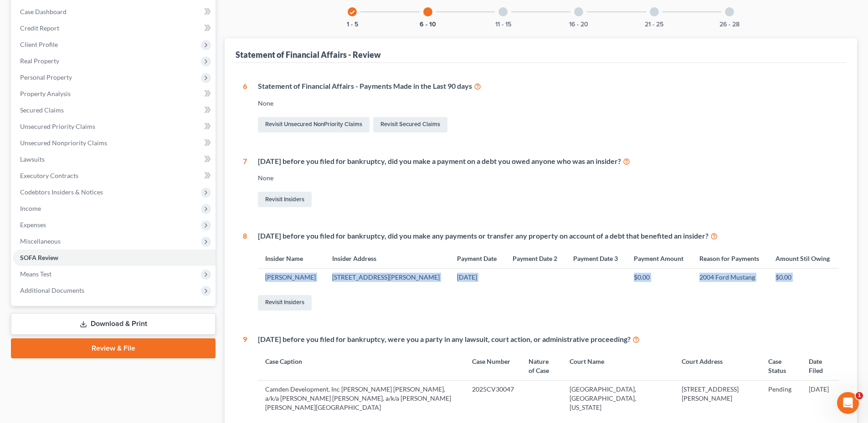 This screenshot has width=868, height=423. I want to click on a: Case Dashboard, so click(114, 12).